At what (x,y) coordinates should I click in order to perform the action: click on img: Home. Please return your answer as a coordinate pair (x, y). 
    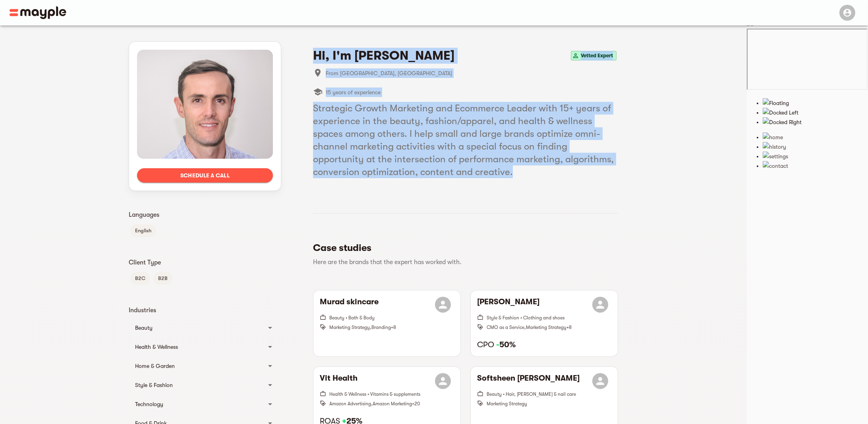
    Looking at the image, I should click on (773, 137).